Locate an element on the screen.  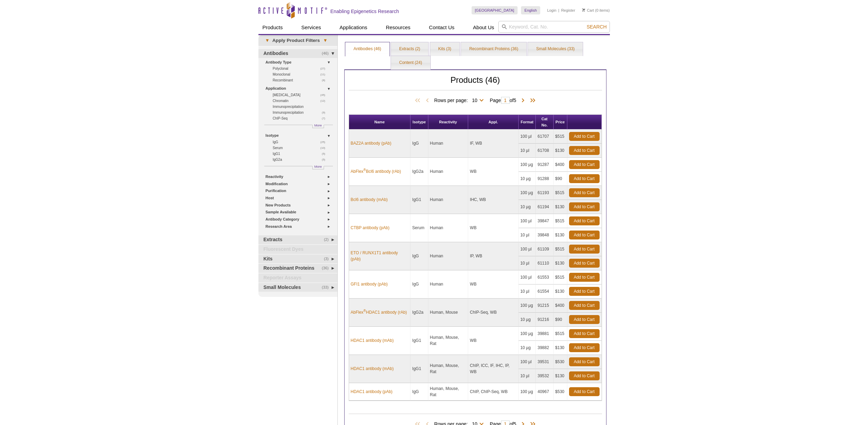
span: Search is located at coordinates (597, 27).